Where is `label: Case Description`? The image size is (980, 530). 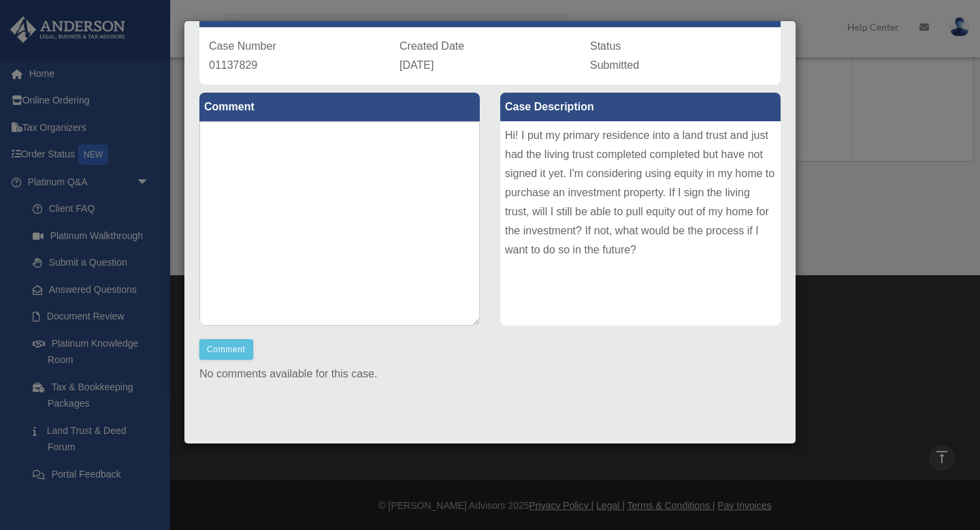 label: Case Description is located at coordinates (641, 107).